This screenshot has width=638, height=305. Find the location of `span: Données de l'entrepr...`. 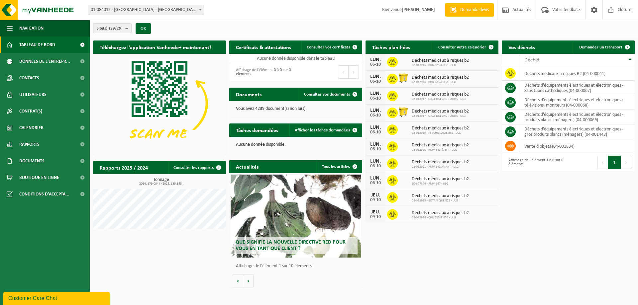

span: Données de l'entrepr... is located at coordinates (44, 61).